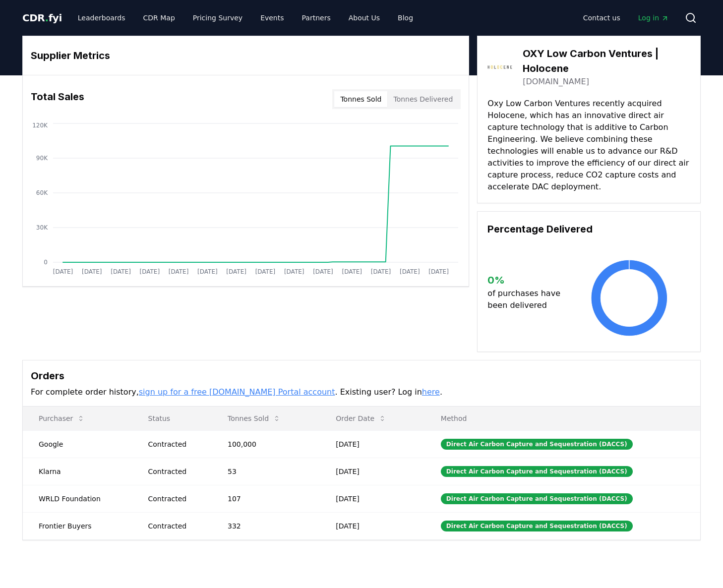 The image size is (723, 588). What do you see at coordinates (361, 418) in the screenshot?
I see `button: Order Date` at bounding box center [361, 418].